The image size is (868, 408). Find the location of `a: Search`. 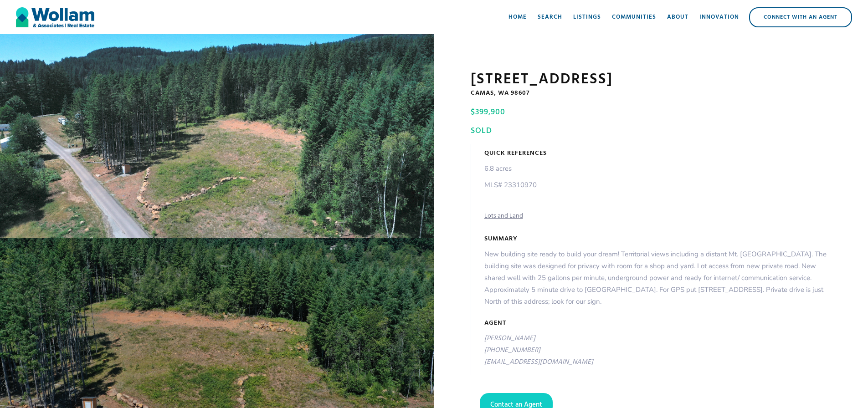

a: Search is located at coordinates (550, 18).